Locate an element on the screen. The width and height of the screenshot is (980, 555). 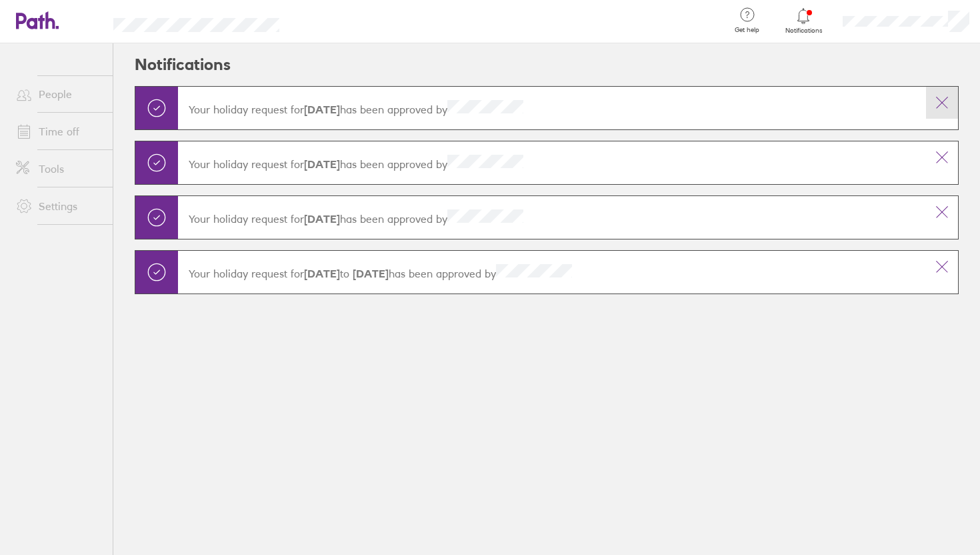
a: Tools is located at coordinates (59, 169).